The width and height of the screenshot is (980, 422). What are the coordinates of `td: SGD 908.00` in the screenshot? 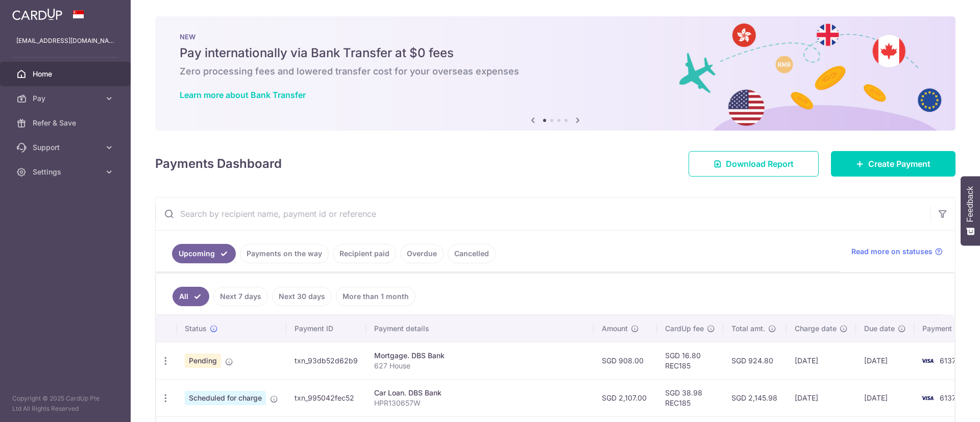 It's located at (625, 360).